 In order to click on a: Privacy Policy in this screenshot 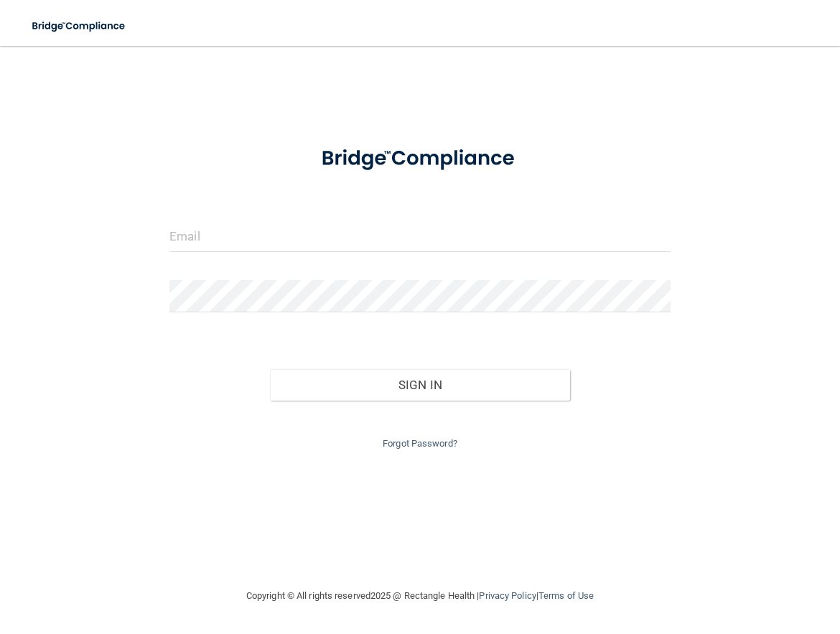, I will do `click(507, 595)`.